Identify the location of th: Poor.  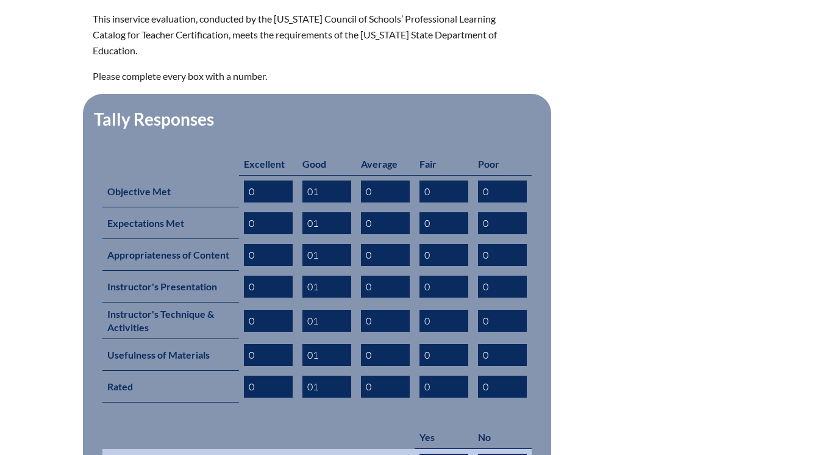
(502, 164).